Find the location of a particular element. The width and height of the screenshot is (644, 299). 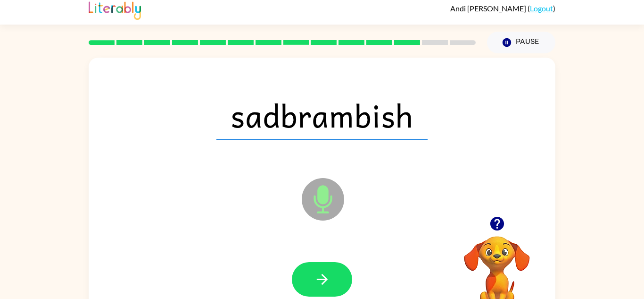

span: sadbrambish is located at coordinates (322, 115).